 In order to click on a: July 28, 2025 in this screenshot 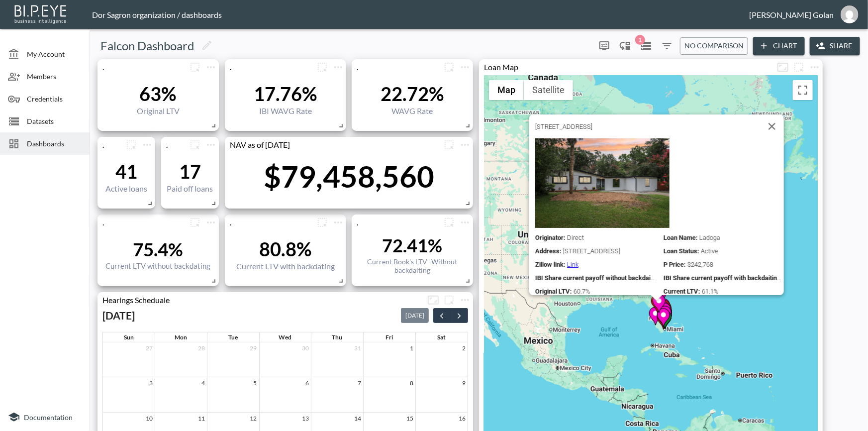, I will do `click(201, 348)`.